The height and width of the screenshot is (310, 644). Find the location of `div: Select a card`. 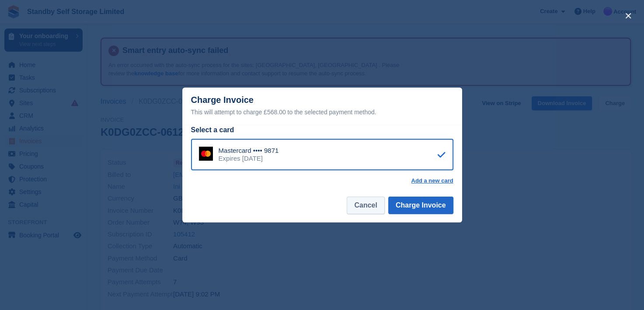

div: Select a card is located at coordinates (322, 130).